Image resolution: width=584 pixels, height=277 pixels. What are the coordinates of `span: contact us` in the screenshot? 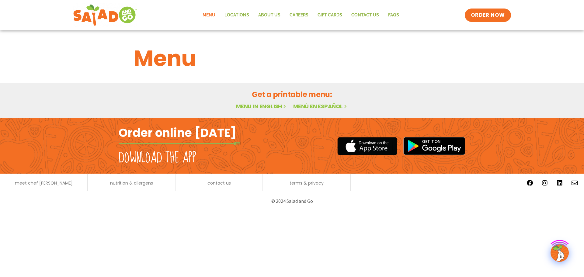 It's located at (219, 183).